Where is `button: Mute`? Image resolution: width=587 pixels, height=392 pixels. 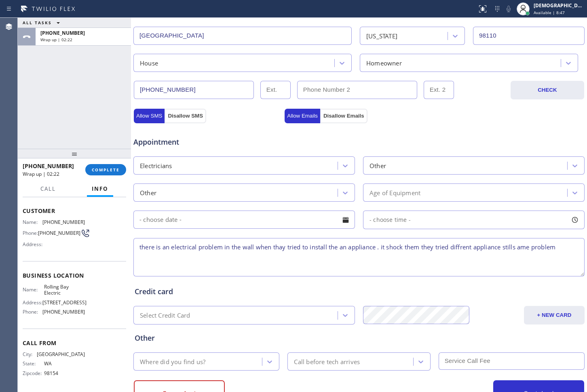 button: Mute is located at coordinates (509, 9).